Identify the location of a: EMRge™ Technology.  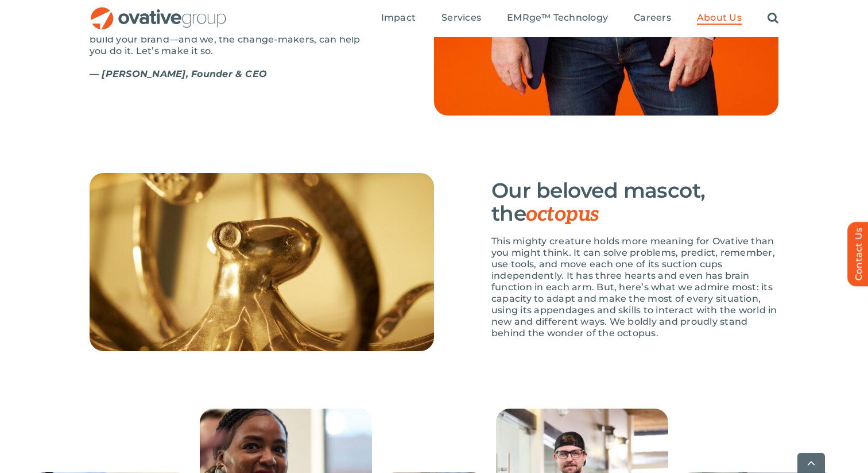
(558, 18).